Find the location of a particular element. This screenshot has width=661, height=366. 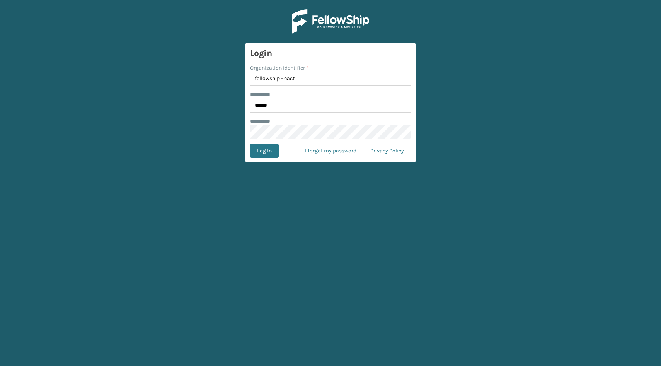

h3: Login is located at coordinates (331, 53).